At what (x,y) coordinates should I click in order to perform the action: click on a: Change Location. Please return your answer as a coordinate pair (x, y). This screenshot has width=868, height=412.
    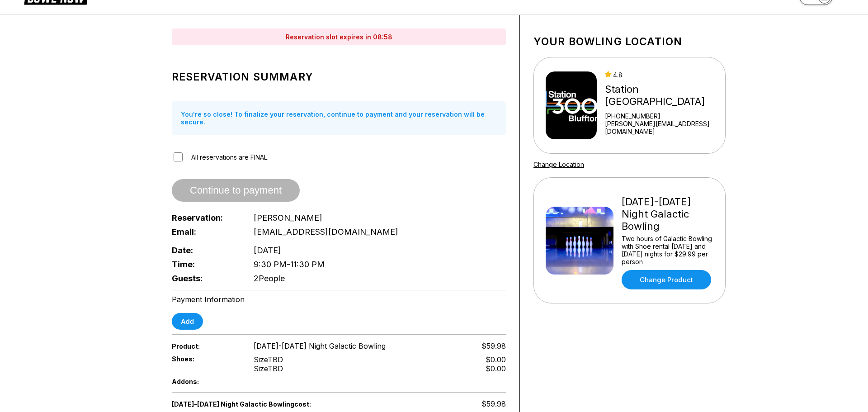
    Looking at the image, I should click on (559, 164).